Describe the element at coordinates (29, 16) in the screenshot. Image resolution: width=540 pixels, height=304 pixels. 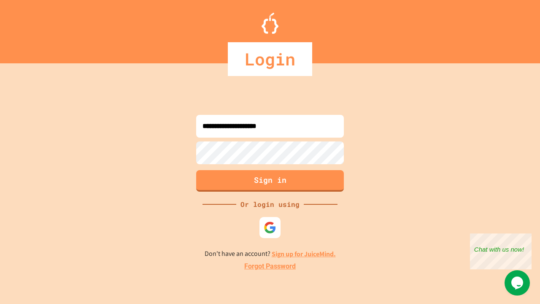
I see `p: Chat with us now!` at that location.